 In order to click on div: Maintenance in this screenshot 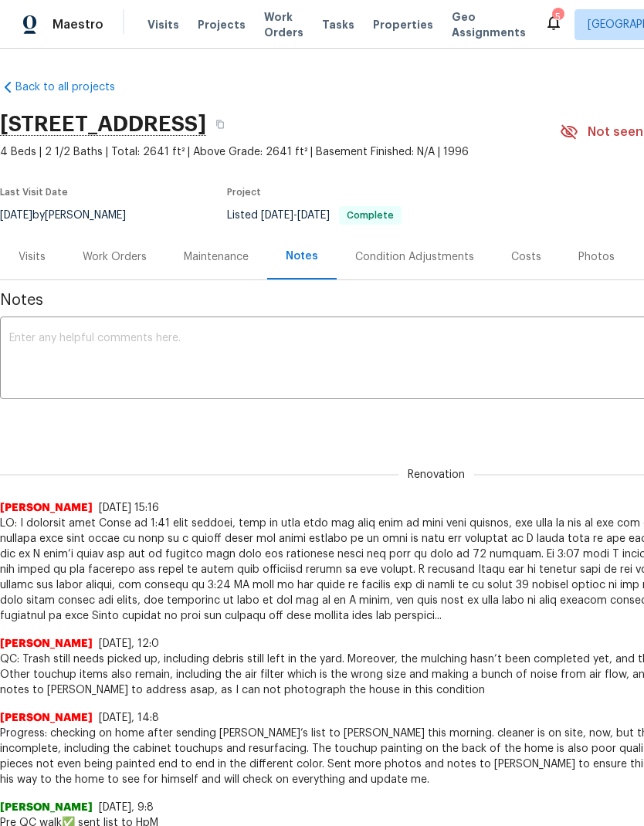, I will do `click(216, 257)`.